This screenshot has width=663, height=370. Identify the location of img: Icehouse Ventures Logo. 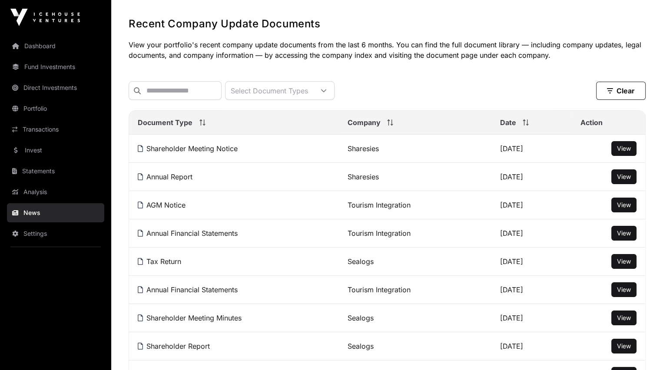
(45, 17).